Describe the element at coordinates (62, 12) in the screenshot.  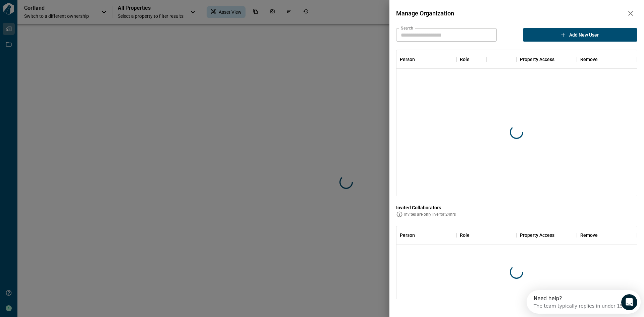
I see `div: Open Intercom Messenger` at that location.